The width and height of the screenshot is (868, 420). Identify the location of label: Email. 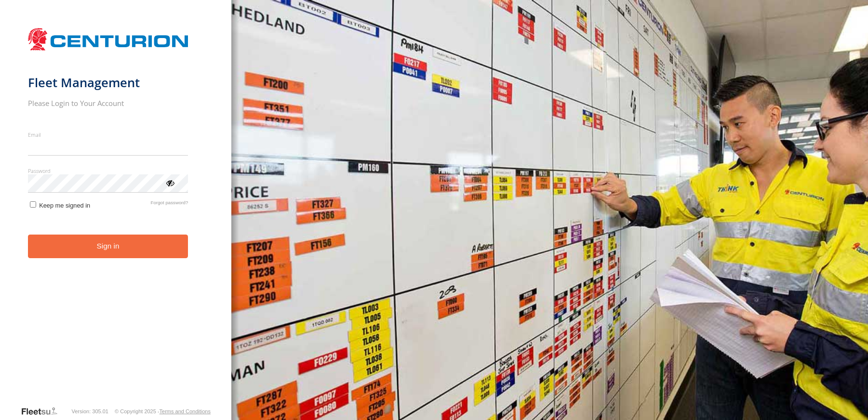
(108, 134).